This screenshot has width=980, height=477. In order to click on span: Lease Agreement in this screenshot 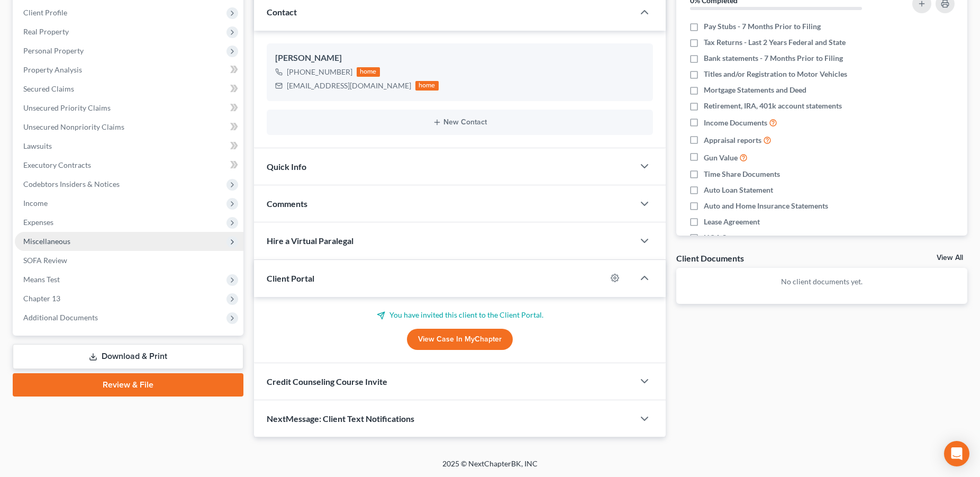, I will do `click(732, 222)`.